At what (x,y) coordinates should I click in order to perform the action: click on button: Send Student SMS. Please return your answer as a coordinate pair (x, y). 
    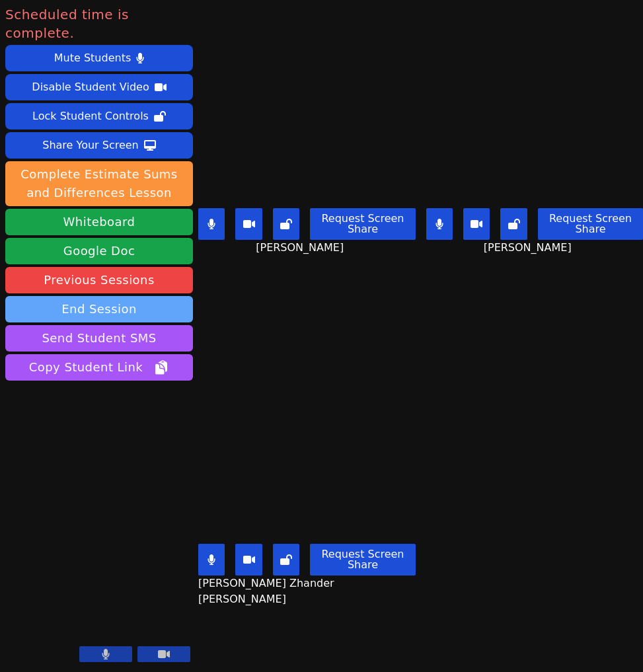
    Looking at the image, I should click on (99, 338).